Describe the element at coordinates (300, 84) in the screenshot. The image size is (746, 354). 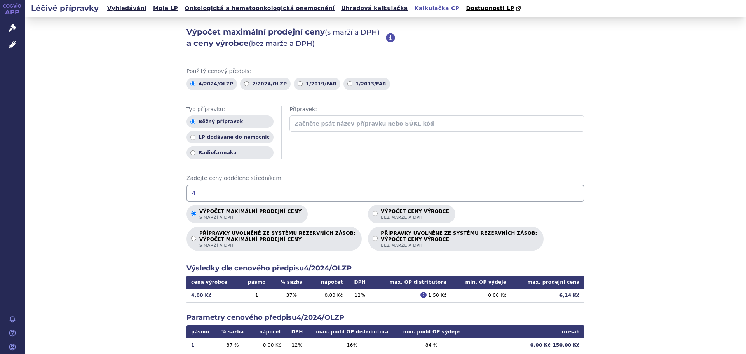
I see `input: 1/2019/FAR` at that location.